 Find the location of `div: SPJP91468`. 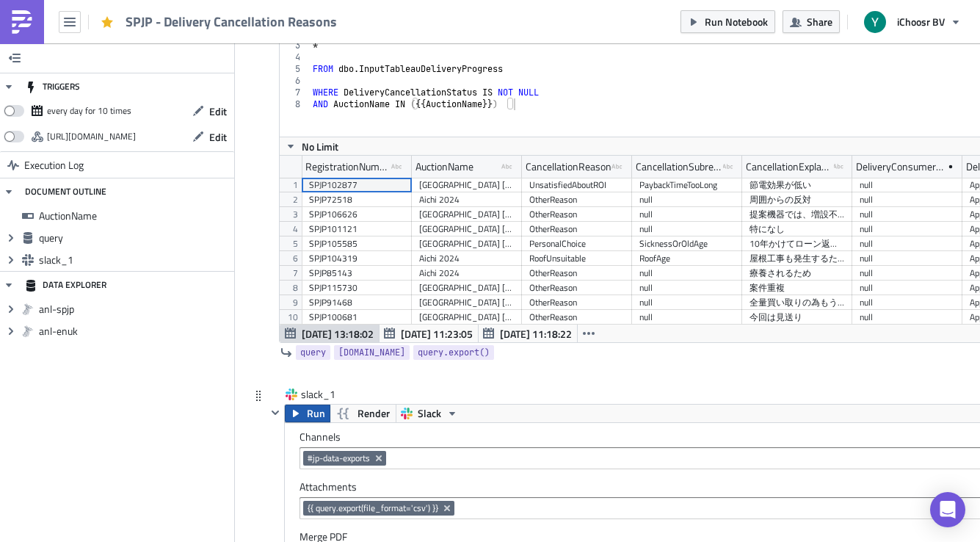

div: SPJP91468 is located at coordinates (357, 303).